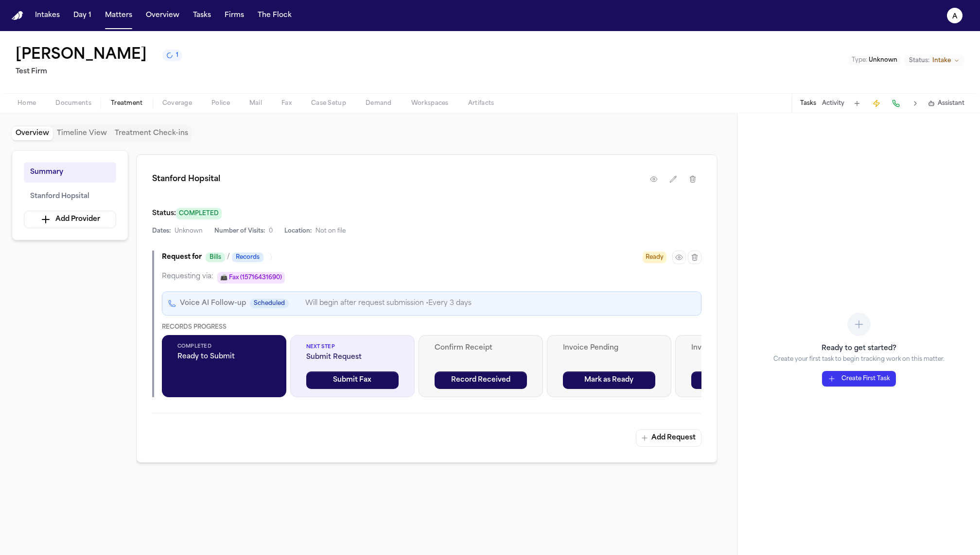 The height and width of the screenshot is (555, 980). What do you see at coordinates (119, 16) in the screenshot?
I see `a: Matters` at bounding box center [119, 16].